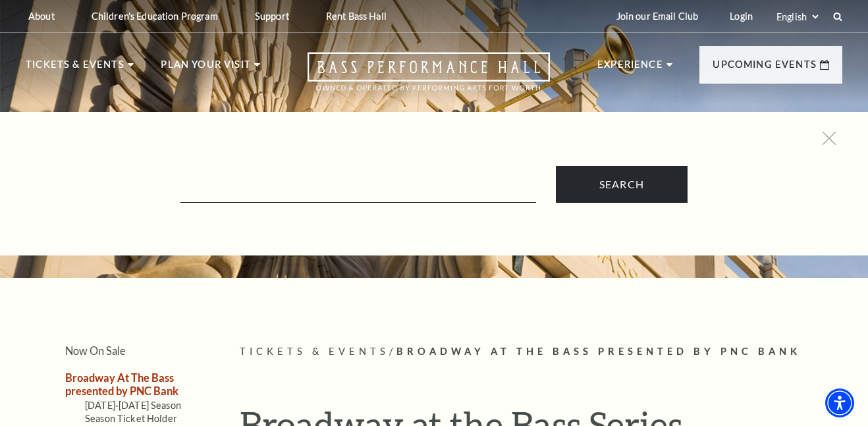 The image size is (868, 426). What do you see at coordinates (95, 350) in the screenshot?
I see `a: Now On Sale` at bounding box center [95, 350].